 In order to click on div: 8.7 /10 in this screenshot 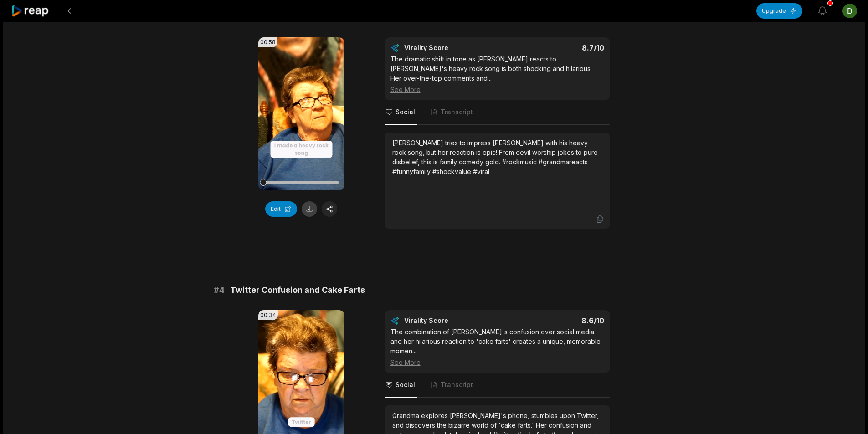, I will do `click(556, 48)`.